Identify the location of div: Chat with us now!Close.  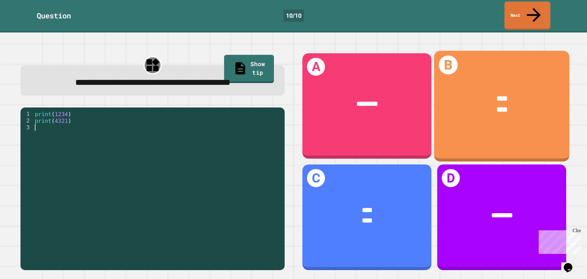
(22, 20).